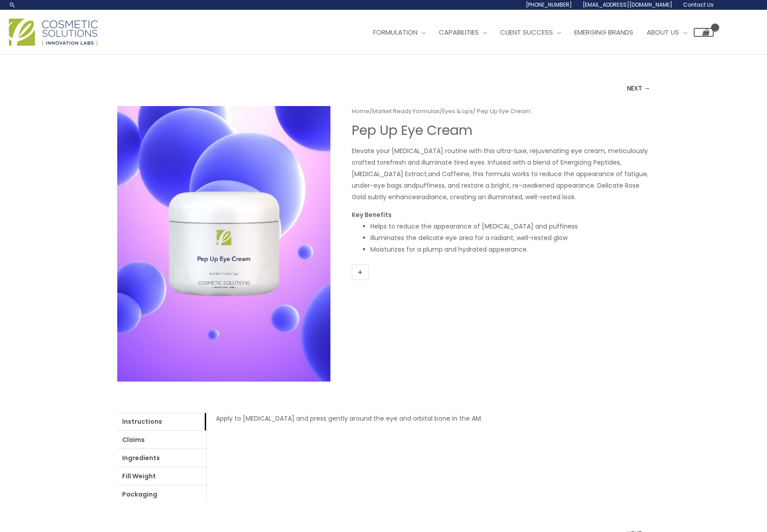  I want to click on a: Emerging Brands, so click(604, 32).